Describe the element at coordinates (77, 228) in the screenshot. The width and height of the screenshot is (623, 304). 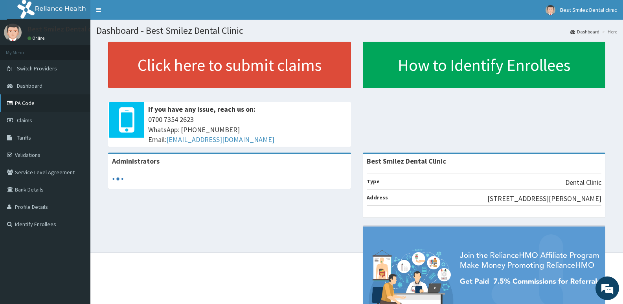
I see `textarea: Type your message and hit 'Enter'` at that location.